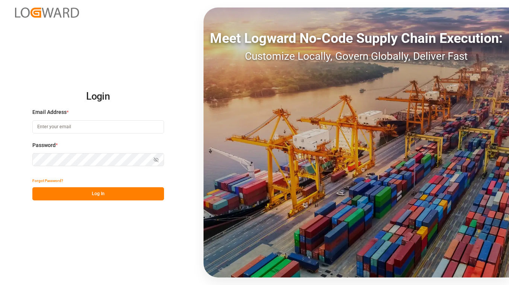 The width and height of the screenshot is (509, 285). Describe the element at coordinates (356, 56) in the screenshot. I see `div: Customize Locally, Govern Globally, Deliver Fast` at that location.